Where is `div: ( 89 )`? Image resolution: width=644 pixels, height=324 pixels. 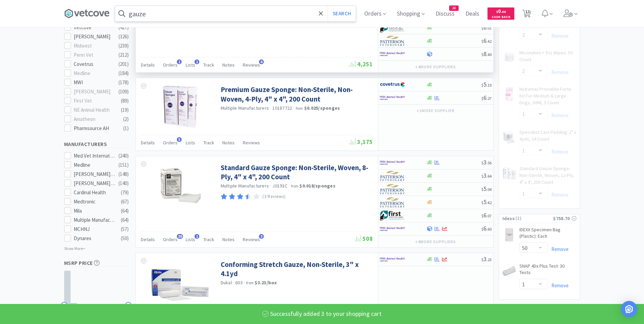
div: ( 89 ) is located at coordinates (125, 101).